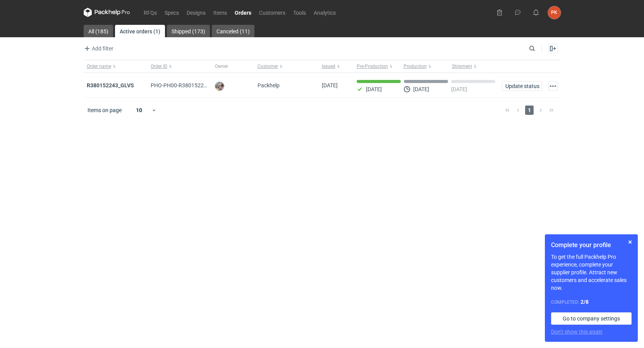 This screenshot has height=348, width=644. I want to click on span: 1, so click(529, 110).